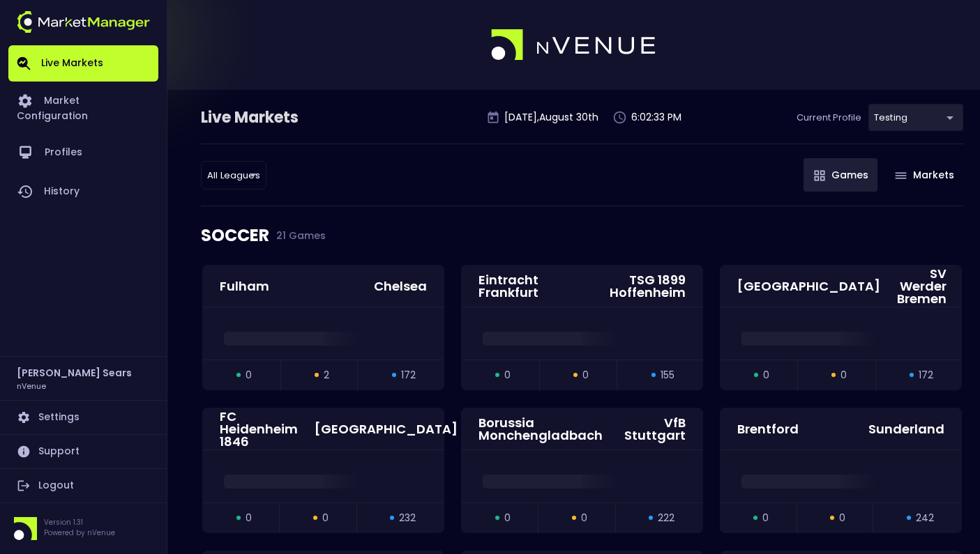  I want to click on a: Settings, so click(83, 418).